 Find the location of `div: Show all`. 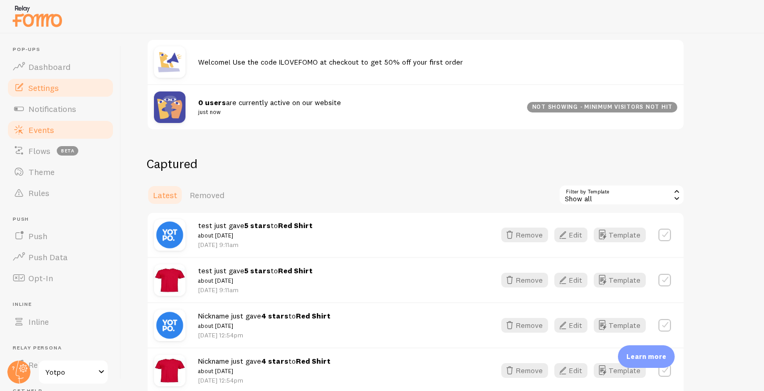

div: Show all is located at coordinates (622, 195).